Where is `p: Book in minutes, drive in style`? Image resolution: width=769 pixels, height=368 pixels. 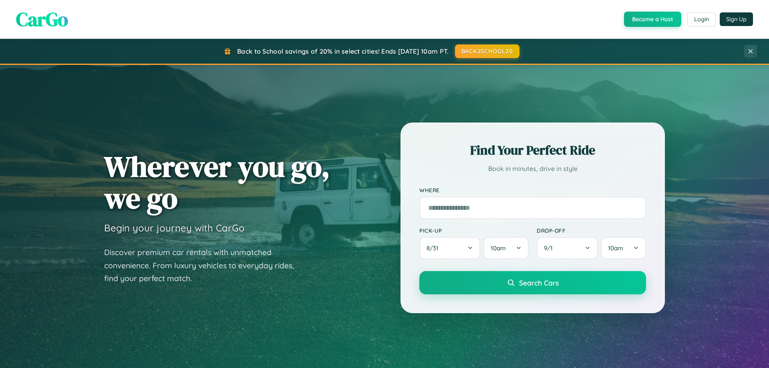 p: Book in minutes, drive in style is located at coordinates (533, 169).